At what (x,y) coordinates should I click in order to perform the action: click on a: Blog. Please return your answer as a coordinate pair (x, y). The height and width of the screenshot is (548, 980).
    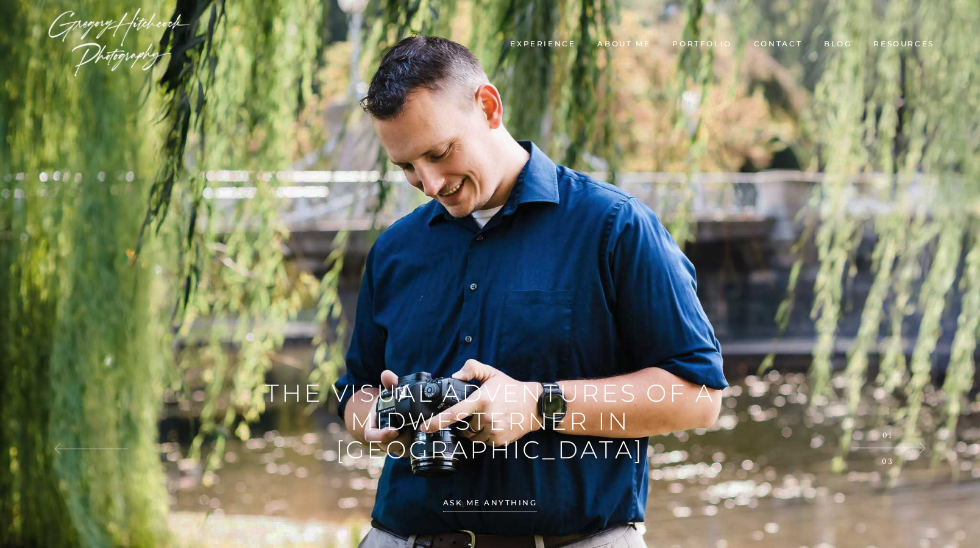
    Looking at the image, I should click on (838, 44).